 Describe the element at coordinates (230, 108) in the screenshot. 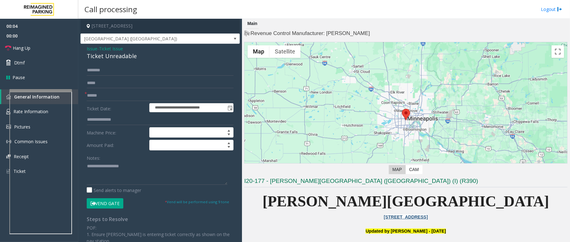

I see `span: Toggle popup` at that location.